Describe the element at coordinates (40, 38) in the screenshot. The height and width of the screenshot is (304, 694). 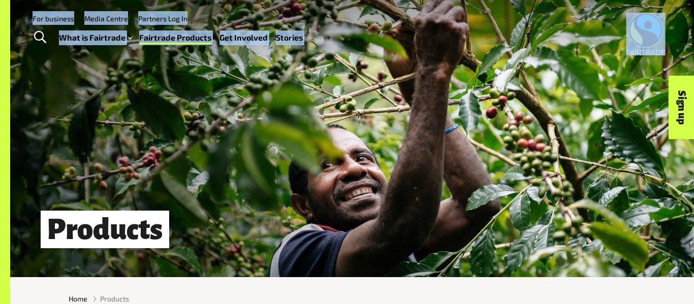
I see `a: Toggle Search` at that location.